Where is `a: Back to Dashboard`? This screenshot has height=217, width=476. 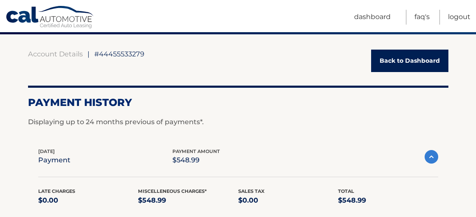 a: Back to Dashboard is located at coordinates (410, 61).